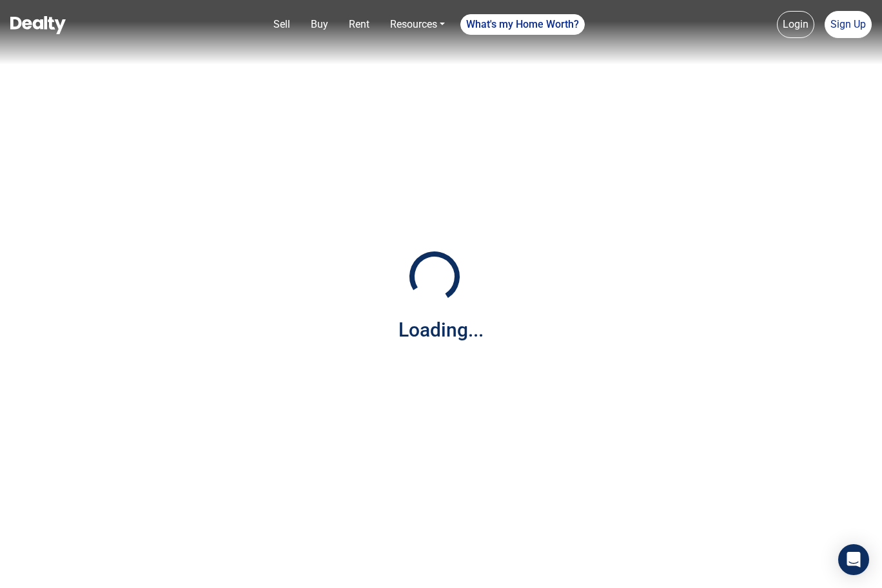 This screenshot has width=882, height=588. I want to click on a: Rent, so click(359, 25).